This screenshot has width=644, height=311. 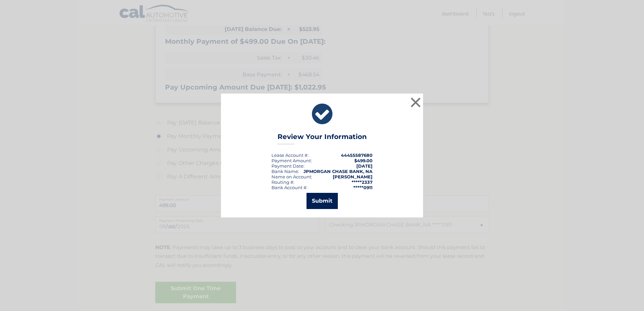 I want to click on button: Submit, so click(x=322, y=201).